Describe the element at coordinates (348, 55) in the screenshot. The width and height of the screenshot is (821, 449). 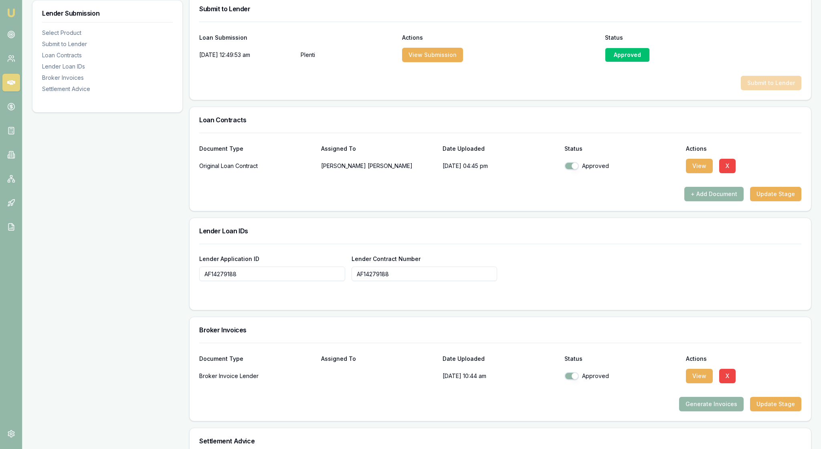
I see `p: Plenti` at that location.